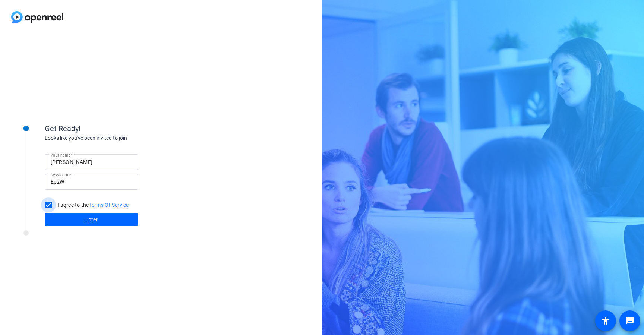  Describe the element at coordinates (60, 155) in the screenshot. I see `mat-label: Your name` at that location.